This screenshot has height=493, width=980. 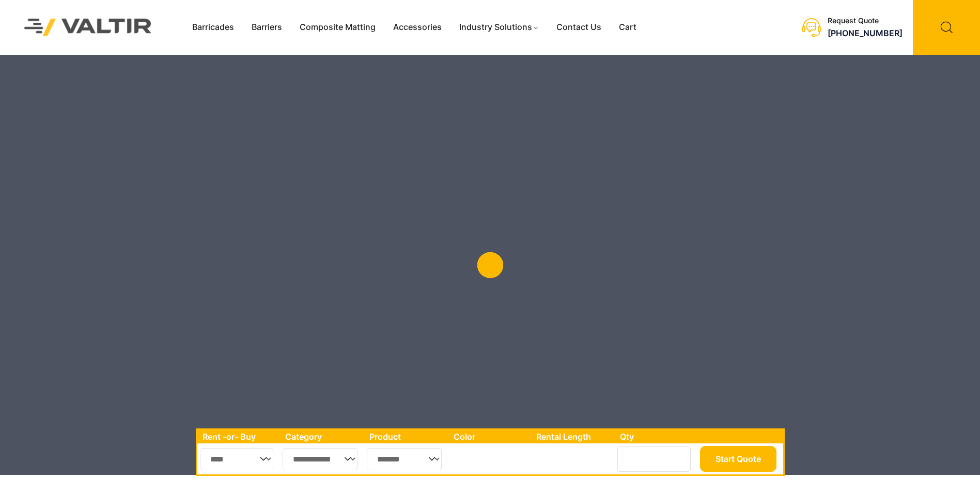 What do you see at coordinates (628, 28) in the screenshot?
I see `a: Cart` at bounding box center [628, 28].